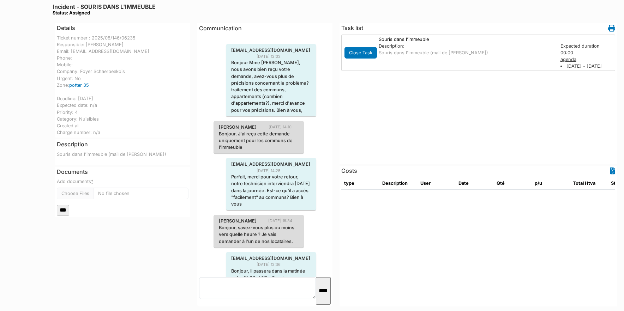  What do you see at coordinates (104, 10) in the screenshot?
I see `h6: Incident - SOURIS DANS L'IMMEUBLE` at bounding box center [104, 10].